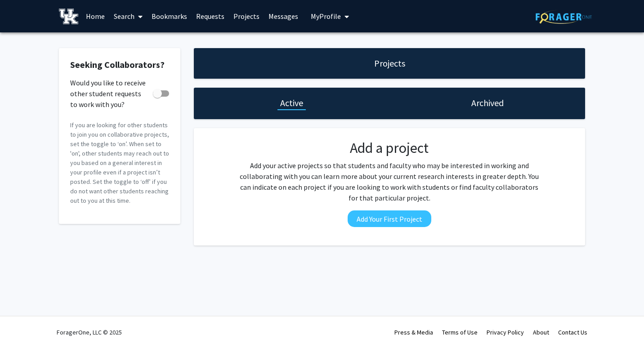  What do you see at coordinates (390, 182) in the screenshot?
I see `p: Add your active projects so that students and faculty who may be interested in working and collab...` at bounding box center [390, 182].